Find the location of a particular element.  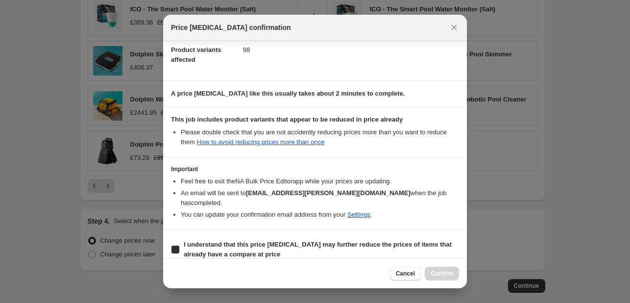

li: Feel free to exit the NA Bulk Price Editor app while your prices are updating. is located at coordinates (320, 181).